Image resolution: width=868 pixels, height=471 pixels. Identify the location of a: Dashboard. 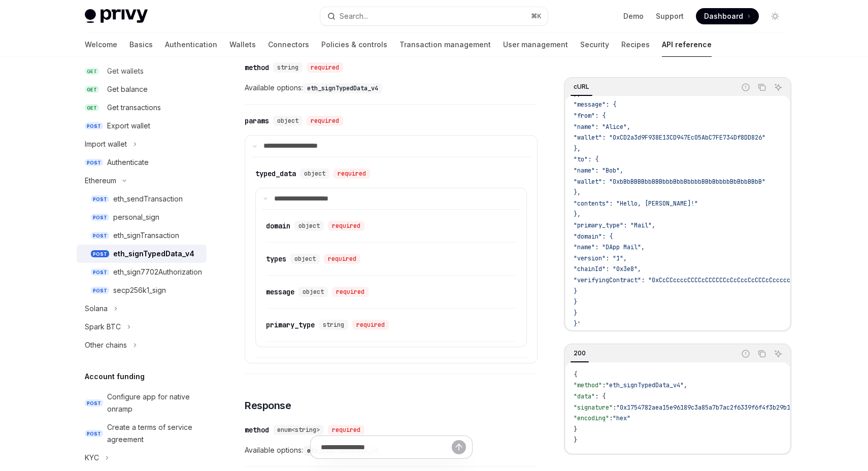
(727, 16).